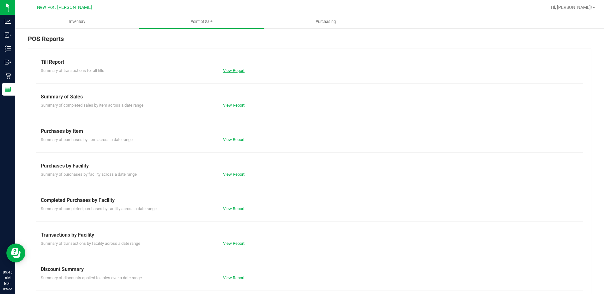 This screenshot has width=604, height=294. What do you see at coordinates (309, 97) in the screenshot?
I see `div: Summary of Sales` at bounding box center [309, 97].